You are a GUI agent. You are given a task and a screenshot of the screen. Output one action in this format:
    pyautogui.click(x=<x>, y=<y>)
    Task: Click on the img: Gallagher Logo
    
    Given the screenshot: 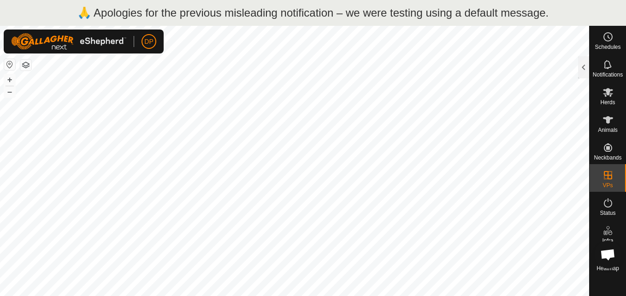 What is the action you would take?
    pyautogui.click(x=69, y=42)
    